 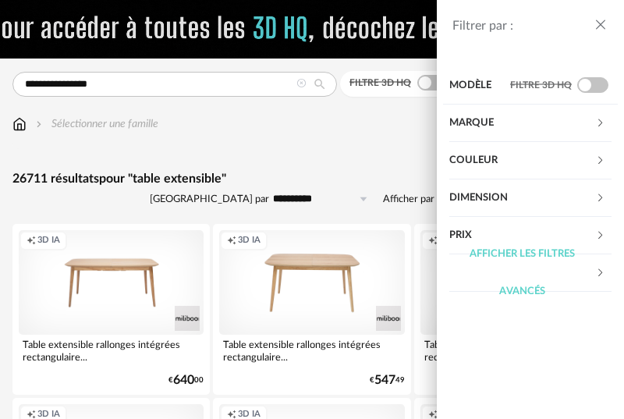 I want to click on div: Modèle, so click(x=480, y=86).